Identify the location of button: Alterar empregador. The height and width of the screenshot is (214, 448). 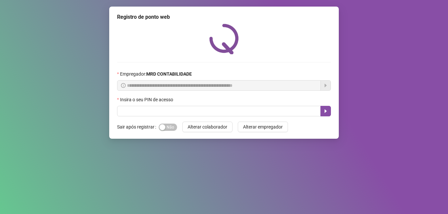
(263, 127).